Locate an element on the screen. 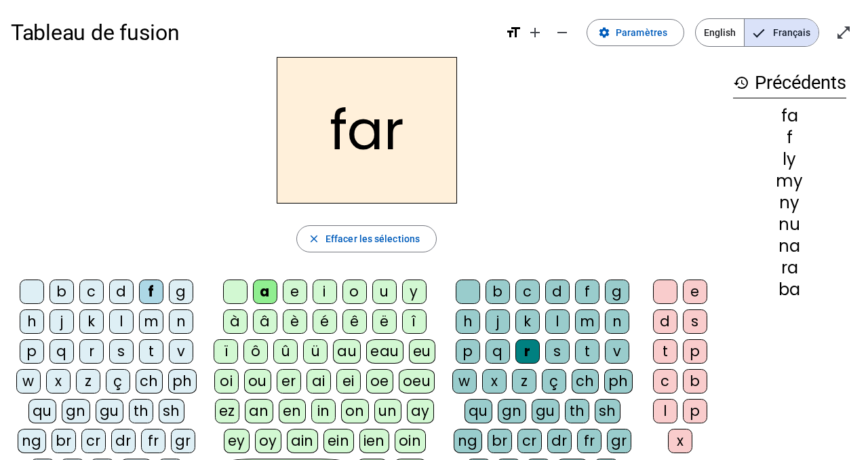 This screenshot has width=868, height=460. h1: Tableau de fusion is located at coordinates (252, 33).